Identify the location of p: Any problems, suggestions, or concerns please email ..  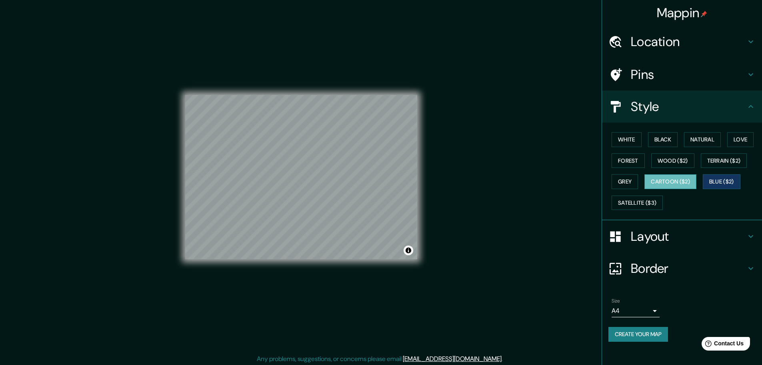
(380, 359).